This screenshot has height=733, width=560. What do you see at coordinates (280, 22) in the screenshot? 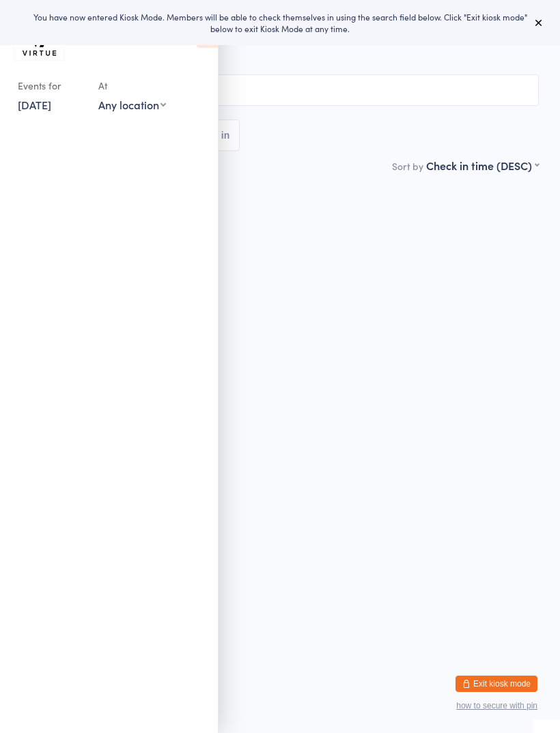
I see `div: You have now entered Kiosk Mode. Members will be able to check themselves in using the search fie...` at bounding box center [280, 22].